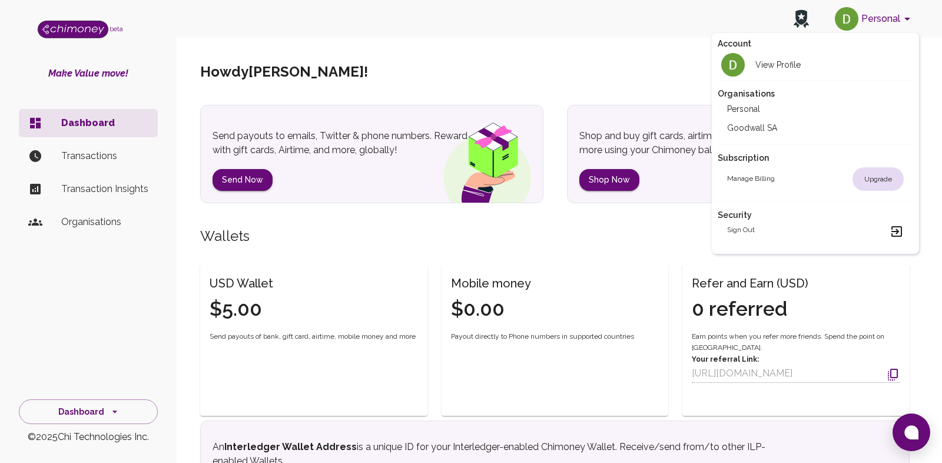  I want to click on h2: Sign out, so click(741, 231).